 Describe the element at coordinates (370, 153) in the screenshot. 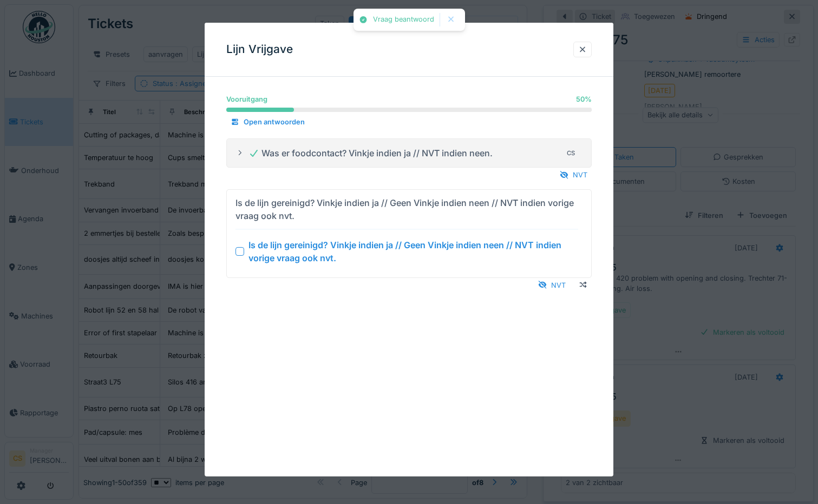

I see `div: Was er foodcontact? Vinkje indien ja // NVT indien neen.` at that location.